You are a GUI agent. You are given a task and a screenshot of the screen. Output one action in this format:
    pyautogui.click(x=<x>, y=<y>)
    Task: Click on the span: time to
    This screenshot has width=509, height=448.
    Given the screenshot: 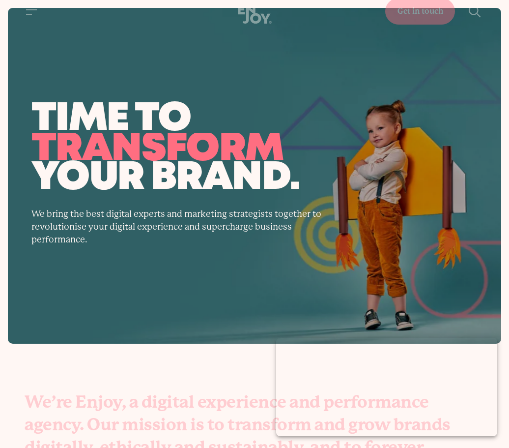 What is the action you would take?
    pyautogui.click(x=255, y=119)
    